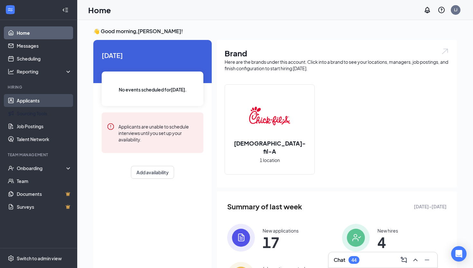  I want to click on a: Talent Network, so click(44, 139).